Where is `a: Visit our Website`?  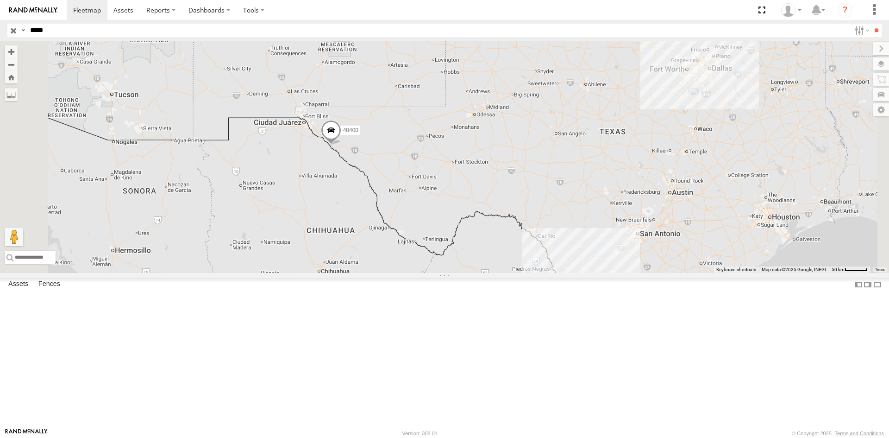 a: Visit our Website is located at coordinates (26, 433).